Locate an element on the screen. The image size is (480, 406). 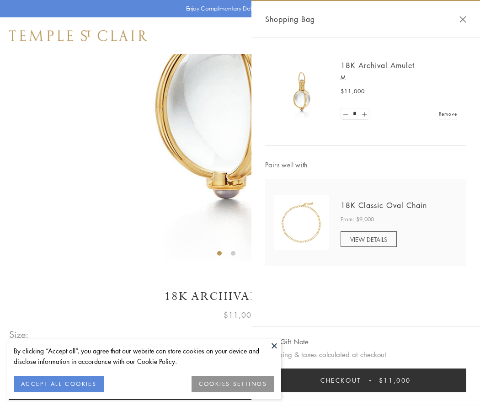
span: Size: is located at coordinates (19, 334).